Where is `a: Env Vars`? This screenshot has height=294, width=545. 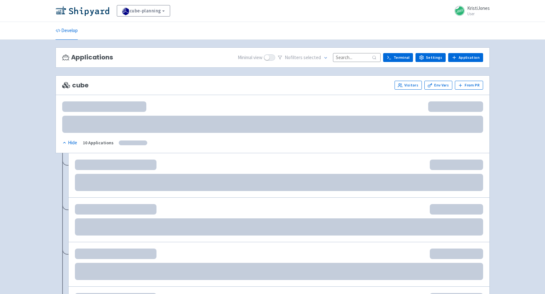
a: Env Vars is located at coordinates (438, 85).